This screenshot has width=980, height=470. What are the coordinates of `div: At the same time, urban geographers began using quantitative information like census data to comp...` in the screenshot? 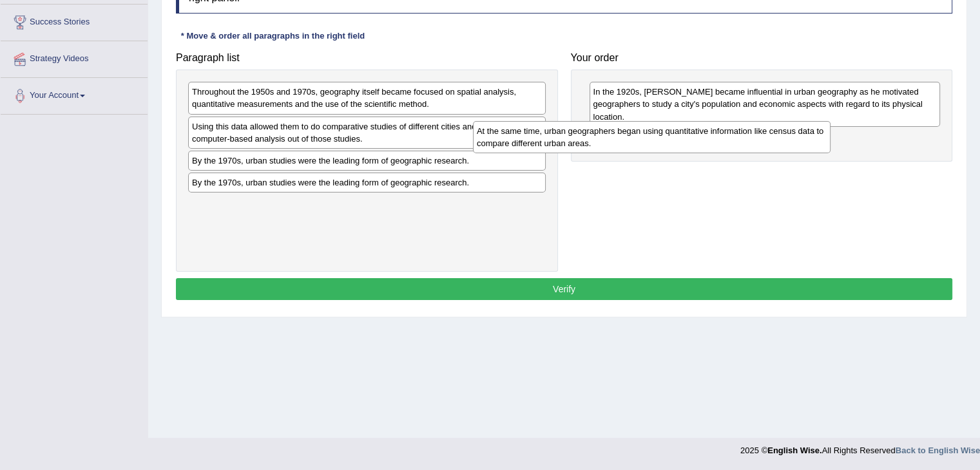 It's located at (652, 137).